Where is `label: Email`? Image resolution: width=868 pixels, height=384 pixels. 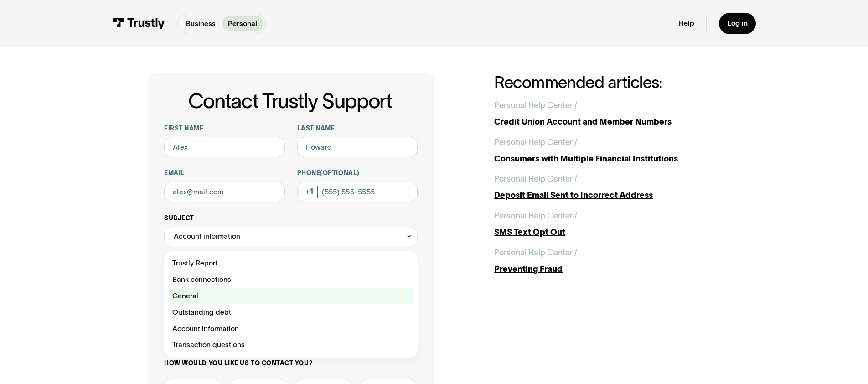
label: Email is located at coordinates (224, 173).